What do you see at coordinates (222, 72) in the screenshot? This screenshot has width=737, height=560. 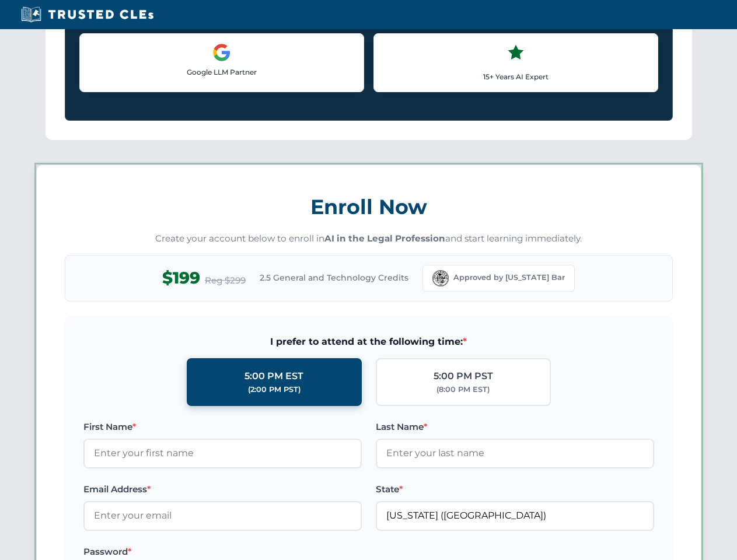 I see `p: Google LLM Partner` at bounding box center [222, 72].